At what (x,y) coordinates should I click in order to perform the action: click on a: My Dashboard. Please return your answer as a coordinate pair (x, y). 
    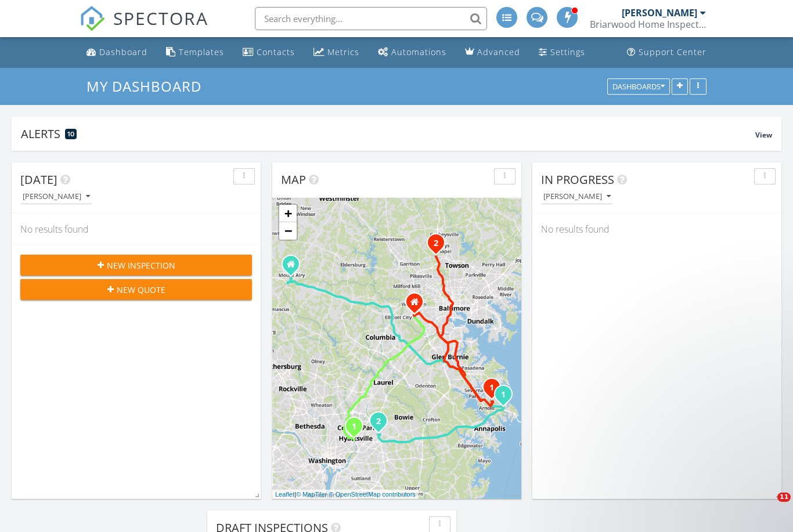
    Looking at the image, I should click on (149, 86).